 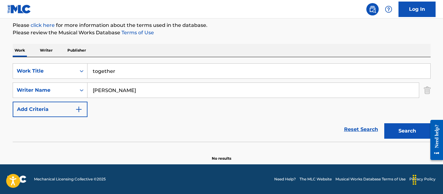 What do you see at coordinates (427, 90) in the screenshot?
I see `img: Delete Criterion` at bounding box center [427, 90].